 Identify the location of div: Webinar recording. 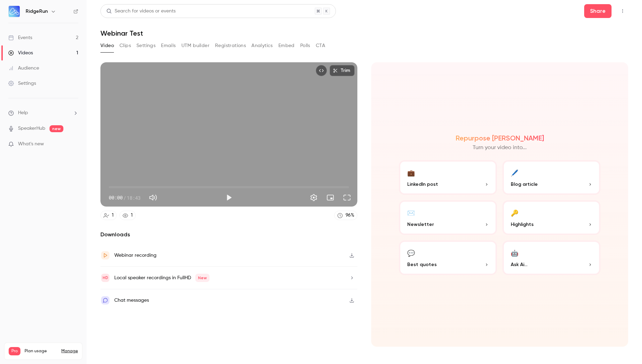
(135, 256).